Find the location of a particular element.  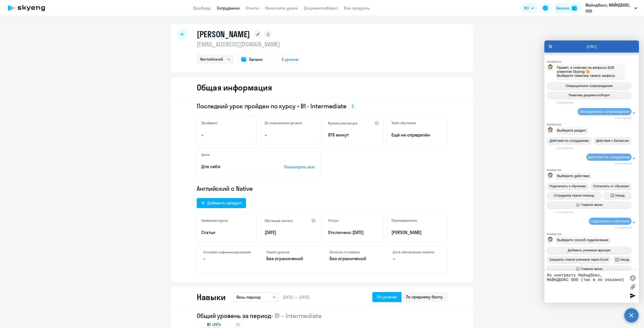

a: Сотрудники is located at coordinates (228, 8).